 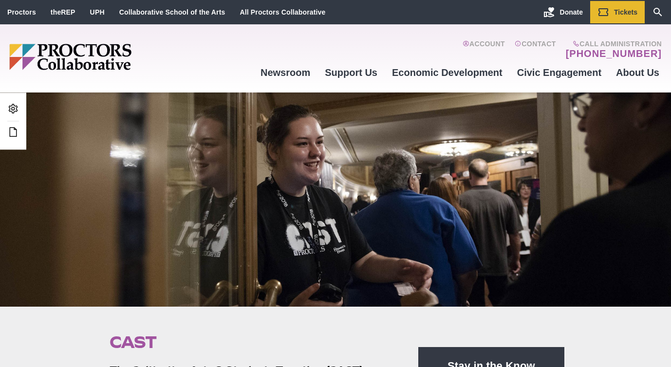 What do you see at coordinates (13, 132) in the screenshot?
I see `a: Edit this Post/Page` at bounding box center [13, 132].